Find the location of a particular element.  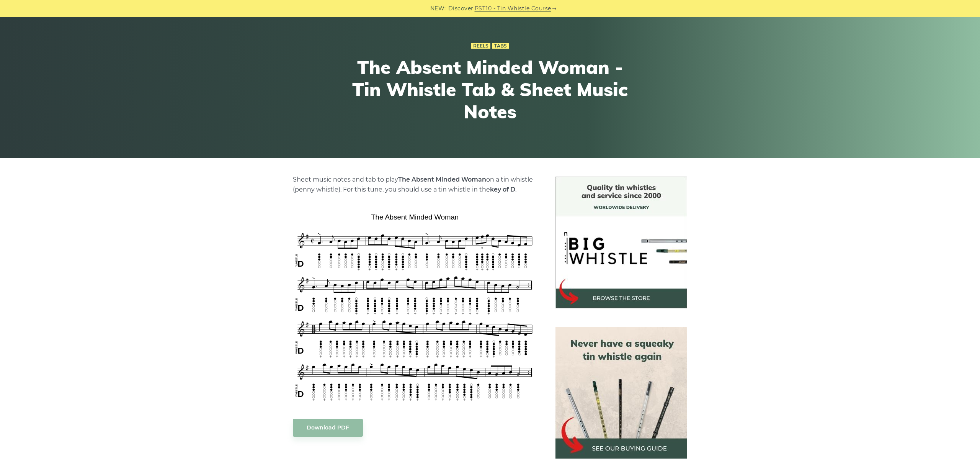

strong: key of D is located at coordinates (503, 189).